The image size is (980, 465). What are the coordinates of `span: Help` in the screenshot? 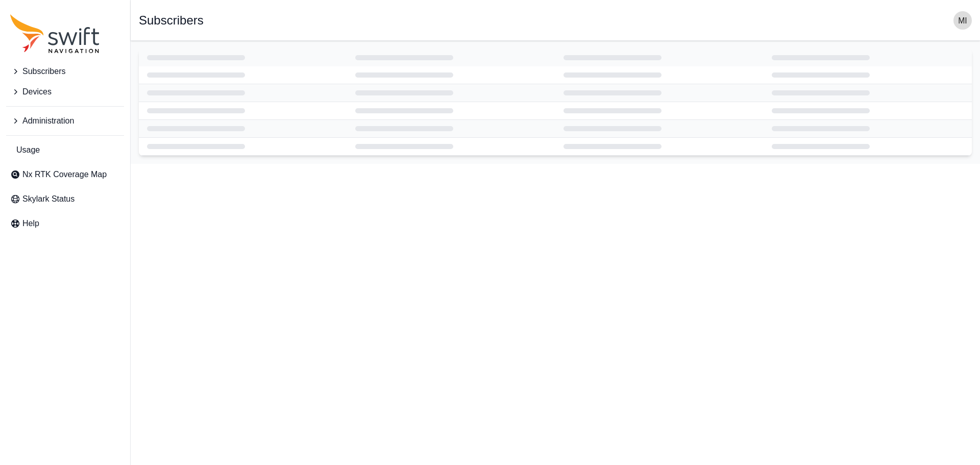 It's located at (31, 223).